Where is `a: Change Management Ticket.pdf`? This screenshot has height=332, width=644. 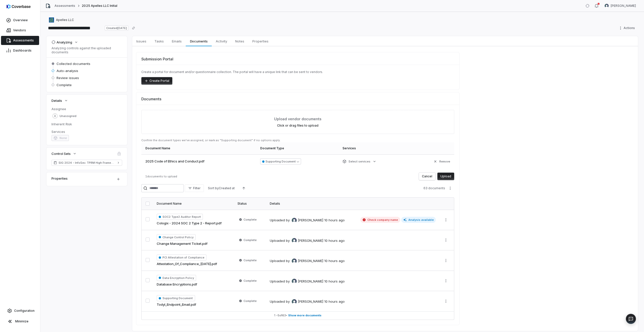
a: Change Management Ticket.pdf is located at coordinates (182, 244).